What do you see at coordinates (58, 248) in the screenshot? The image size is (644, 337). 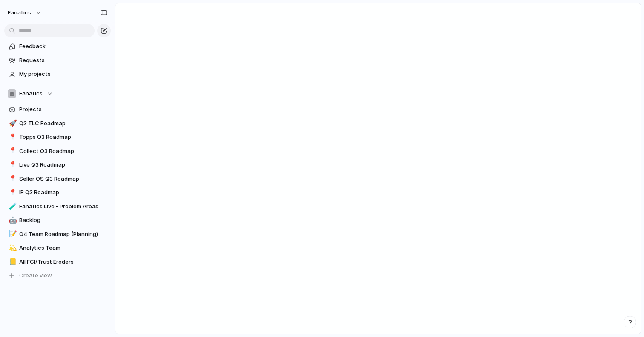 I see `div: 💫Analytics Team` at bounding box center [58, 248].